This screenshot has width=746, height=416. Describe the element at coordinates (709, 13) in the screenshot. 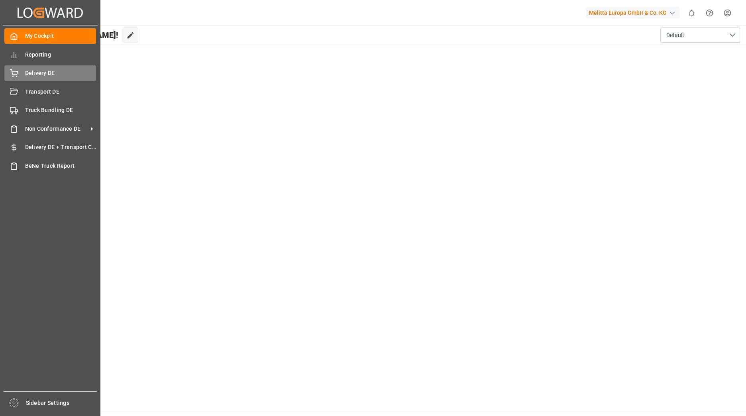

I see `button: Help Center` at that location.